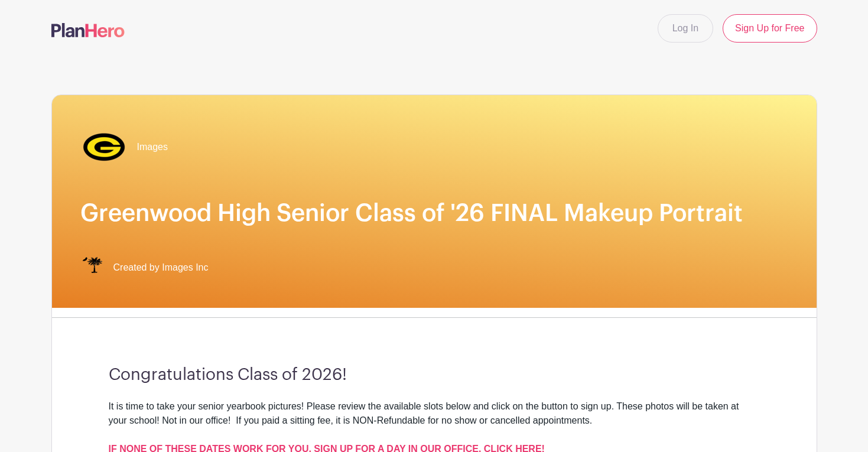  What do you see at coordinates (88, 30) in the screenshot?
I see `img: logo-507f7623f17ff9eddc593b1ce0a138ce2505c220e1c5a4e2b4648c50719b7d32.svg` at bounding box center [88, 30].